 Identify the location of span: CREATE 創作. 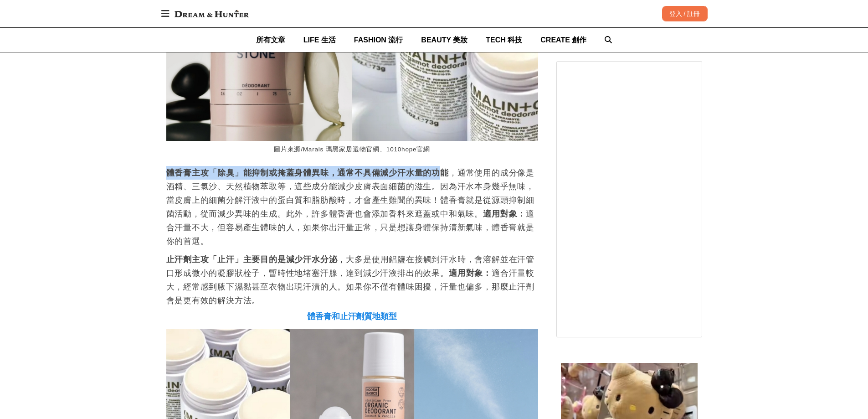
(563, 39).